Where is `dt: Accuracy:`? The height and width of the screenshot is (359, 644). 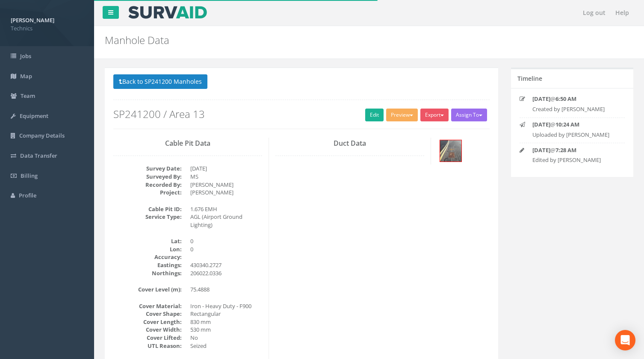
dt: Accuracy: is located at coordinates (148, 257).